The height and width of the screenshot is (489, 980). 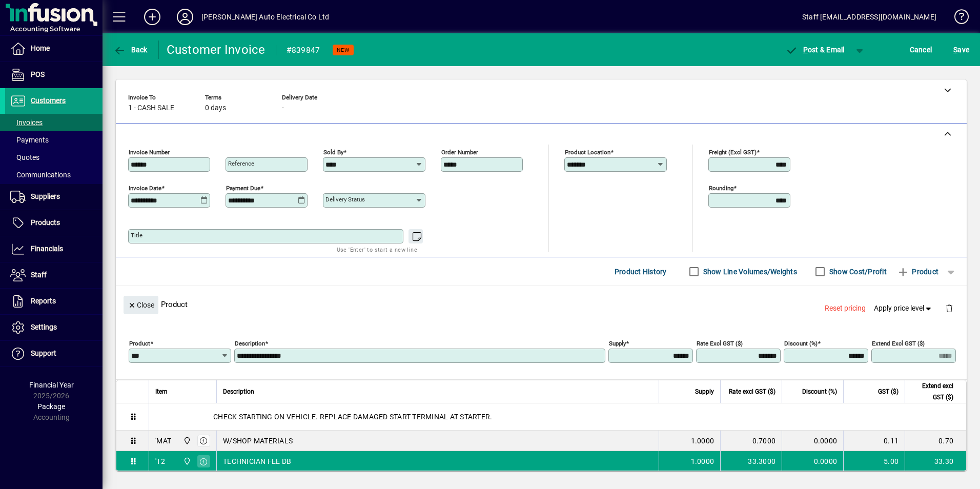 I want to click on span: Quotes, so click(x=24, y=158).